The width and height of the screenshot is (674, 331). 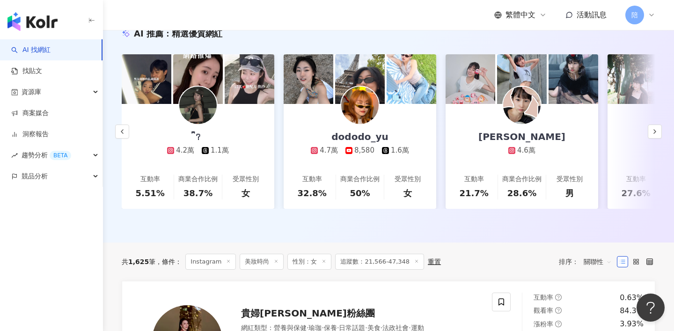 What do you see at coordinates (178, 33) in the screenshot?
I see `div: AI 推薦 ：` at bounding box center [178, 33].